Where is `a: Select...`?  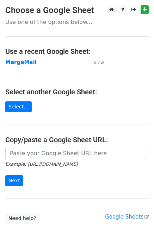
a: Select... is located at coordinates (18, 107).